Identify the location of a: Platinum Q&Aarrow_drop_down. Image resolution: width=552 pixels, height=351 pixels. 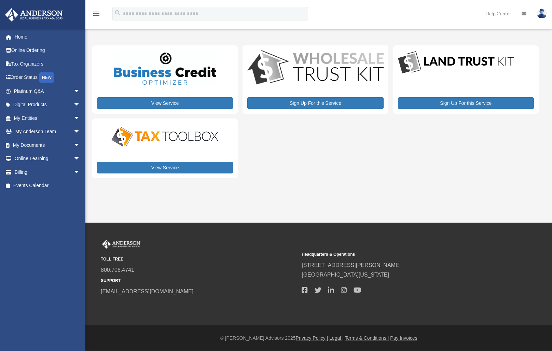
(48, 91).